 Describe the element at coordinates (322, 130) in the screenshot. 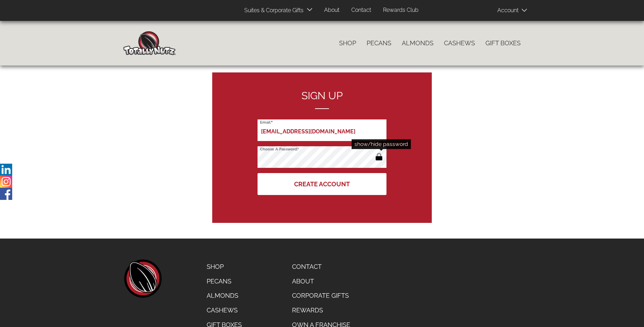

I see `input: Email` at that location.